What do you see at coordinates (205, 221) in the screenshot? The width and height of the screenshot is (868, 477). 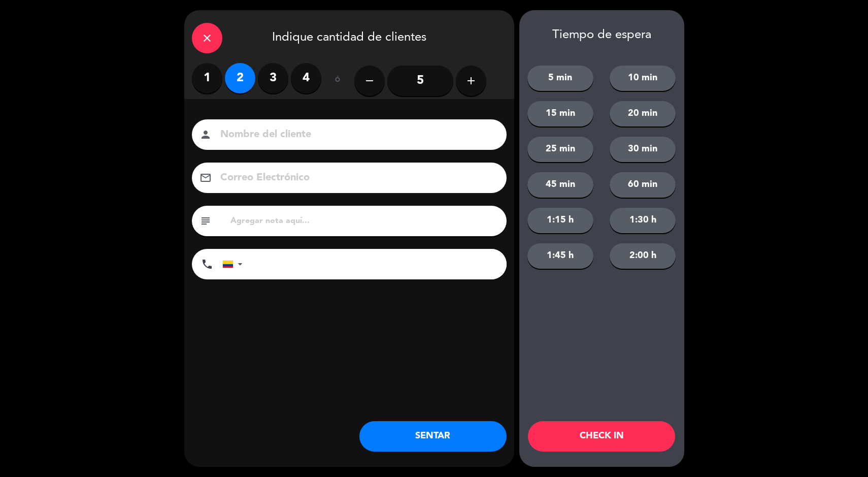 I see `i: subject` at bounding box center [205, 221].